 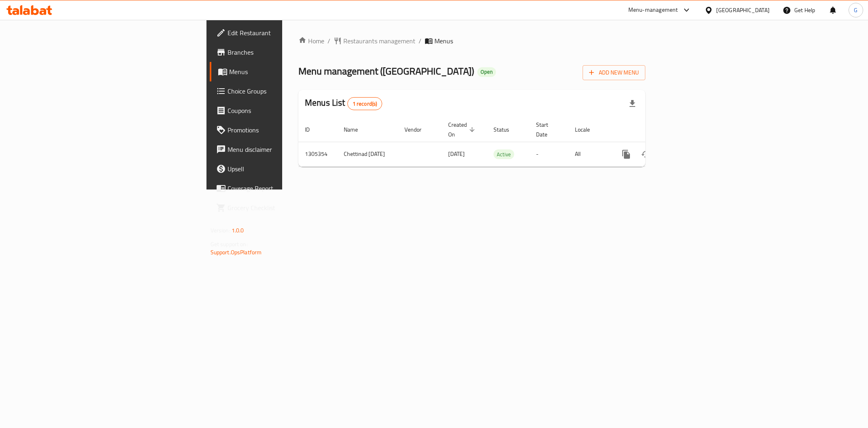 I want to click on span: Edit Restaurant, so click(x=287, y=33).